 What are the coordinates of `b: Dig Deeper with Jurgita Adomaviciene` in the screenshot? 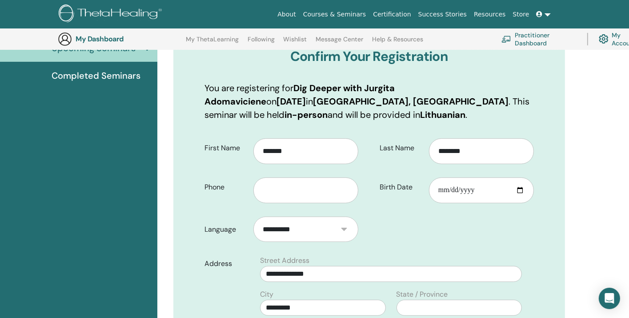 It's located at (300, 95).